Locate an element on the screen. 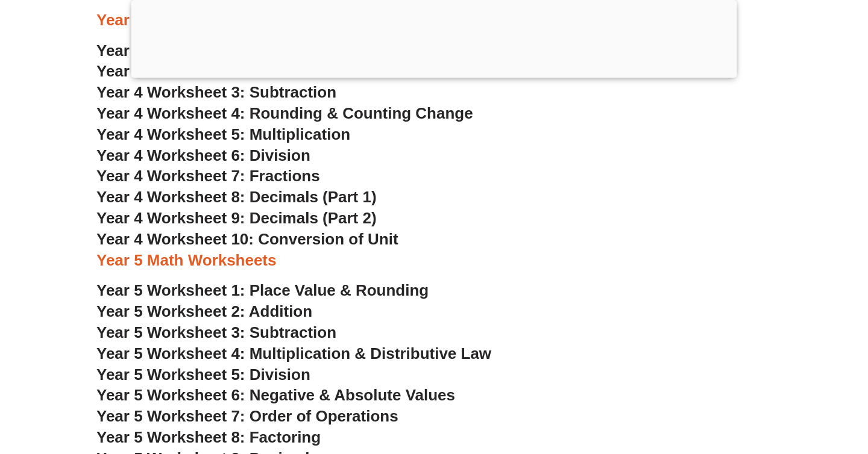 The image size is (868, 454). span: Year 5 Worksheet 3: Subtraction is located at coordinates (216, 333).